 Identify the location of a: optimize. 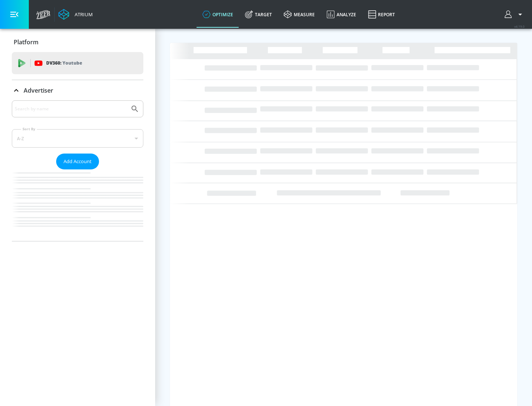
(218, 14).